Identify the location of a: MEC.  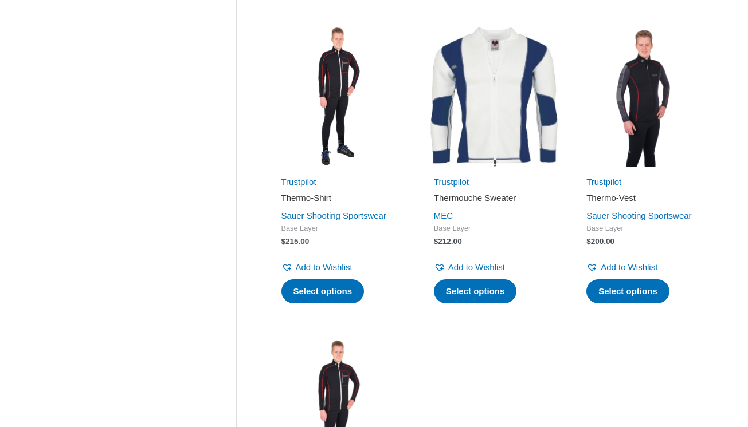
(443, 215).